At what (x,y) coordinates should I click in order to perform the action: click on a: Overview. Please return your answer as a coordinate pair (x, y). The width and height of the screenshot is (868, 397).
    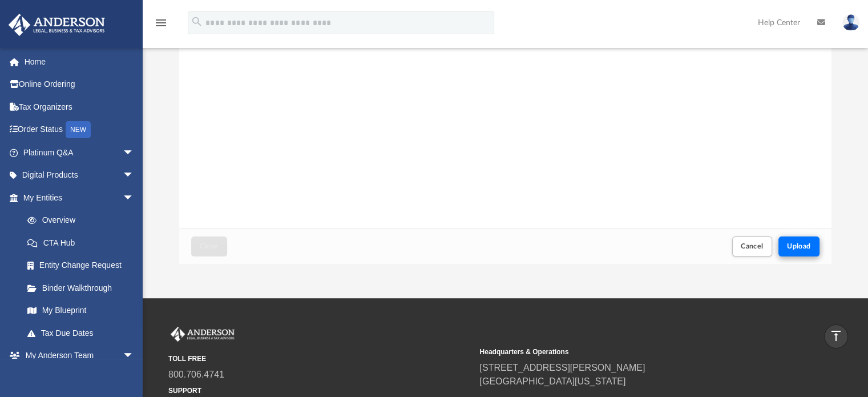
    Looking at the image, I should click on (83, 221).